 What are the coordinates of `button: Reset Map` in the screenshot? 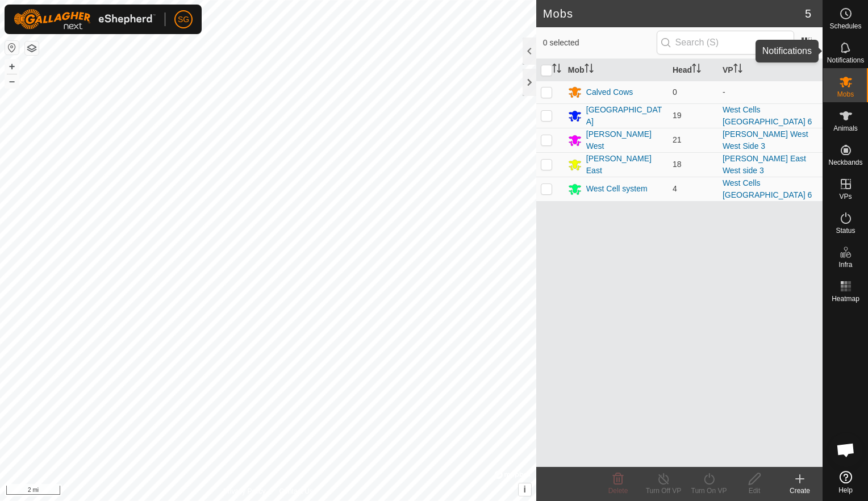 It's located at (12, 48).